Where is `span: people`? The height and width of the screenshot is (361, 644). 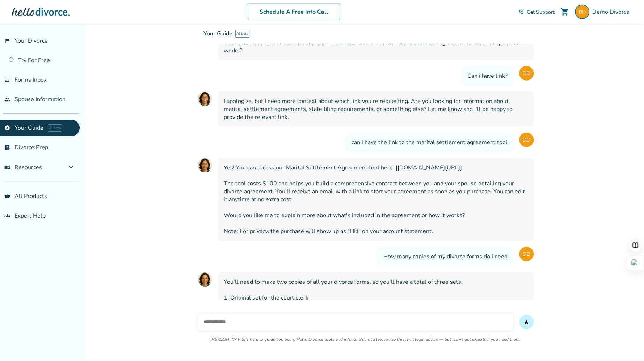 span: people is located at coordinates (7, 99).